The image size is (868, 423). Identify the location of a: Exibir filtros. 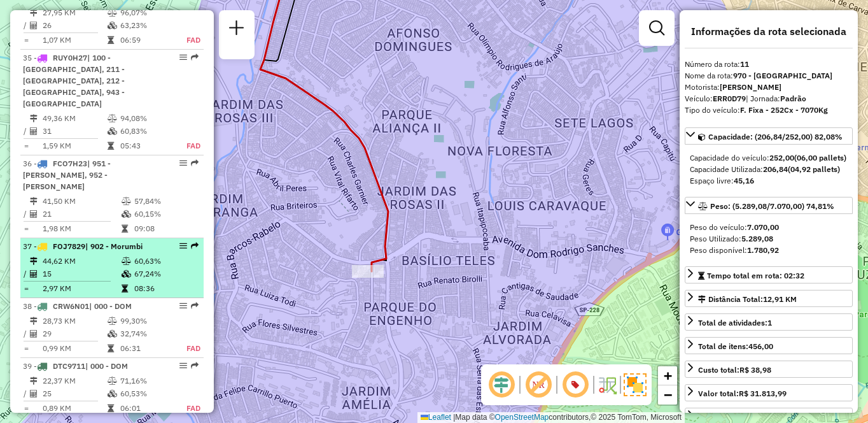
(657, 28).